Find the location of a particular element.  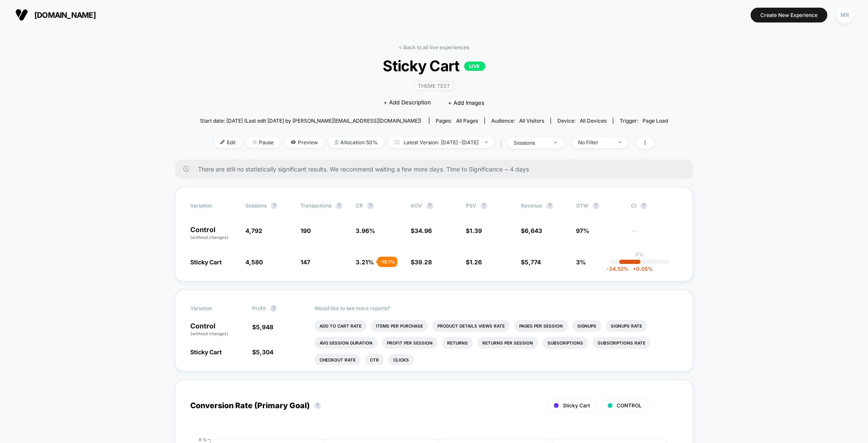

span: CONTROL is located at coordinates (629, 405).